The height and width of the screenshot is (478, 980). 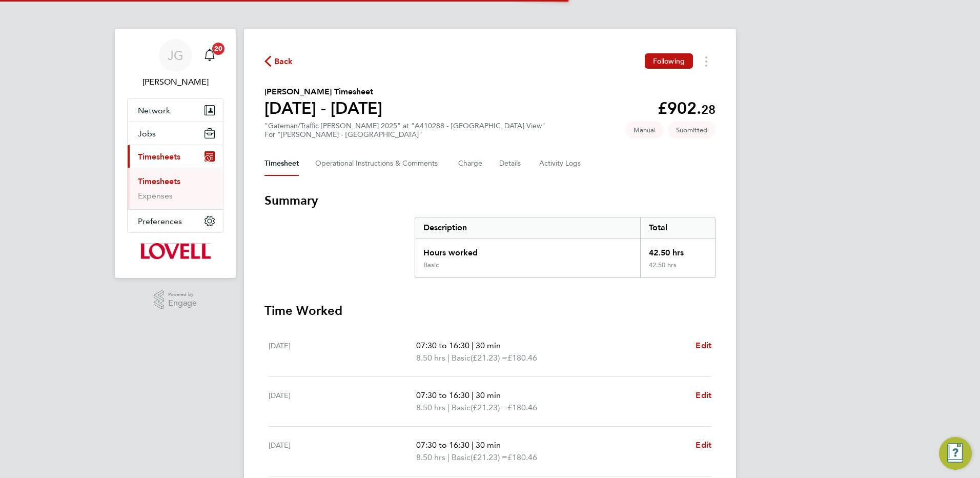 What do you see at coordinates (956, 453) in the screenshot?
I see `button: Engage Resource Center` at bounding box center [956, 453].